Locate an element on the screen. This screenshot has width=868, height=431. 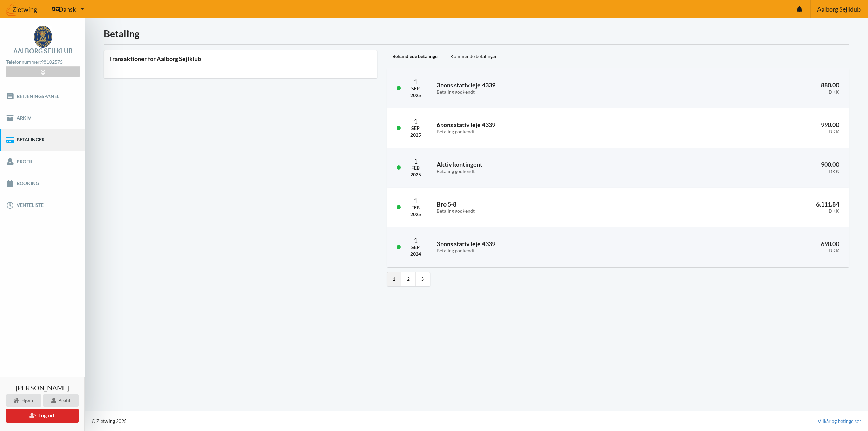
h1: Betaling is located at coordinates (476, 33).